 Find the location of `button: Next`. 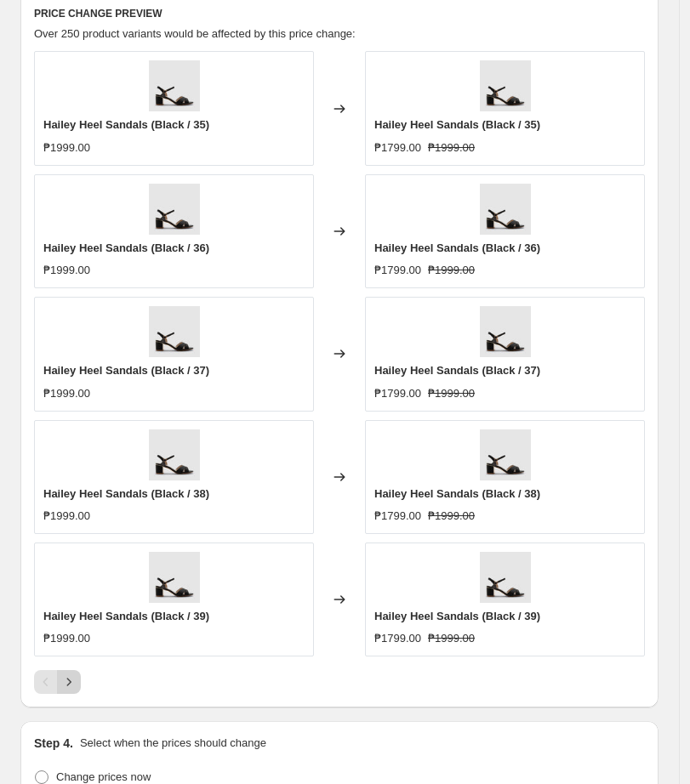

button: Next is located at coordinates (69, 682).